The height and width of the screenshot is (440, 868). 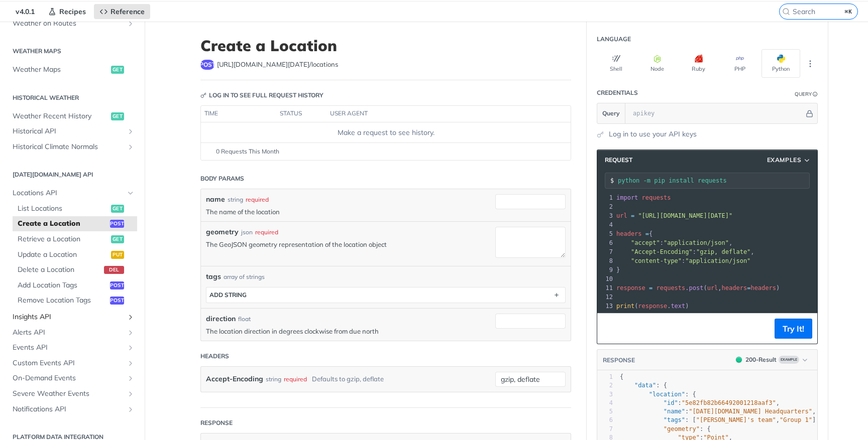 What do you see at coordinates (772, 360) in the screenshot?
I see `button: 200200-ResultExample` at bounding box center [772, 360].